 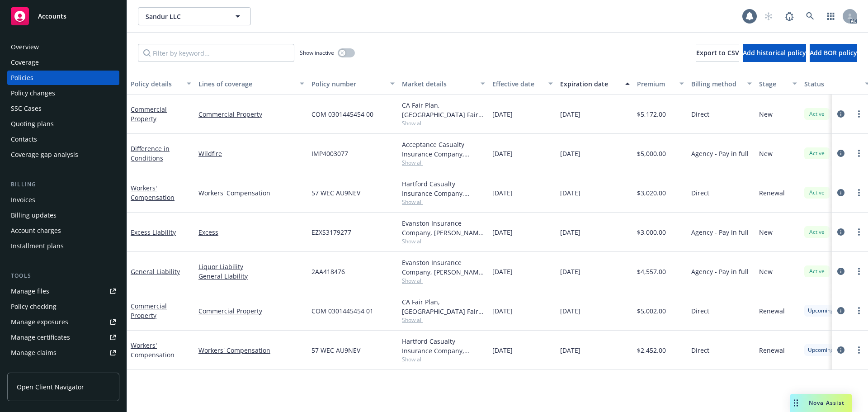 What do you see at coordinates (153, 232) in the screenshot?
I see `a: Excess Liability` at bounding box center [153, 232].